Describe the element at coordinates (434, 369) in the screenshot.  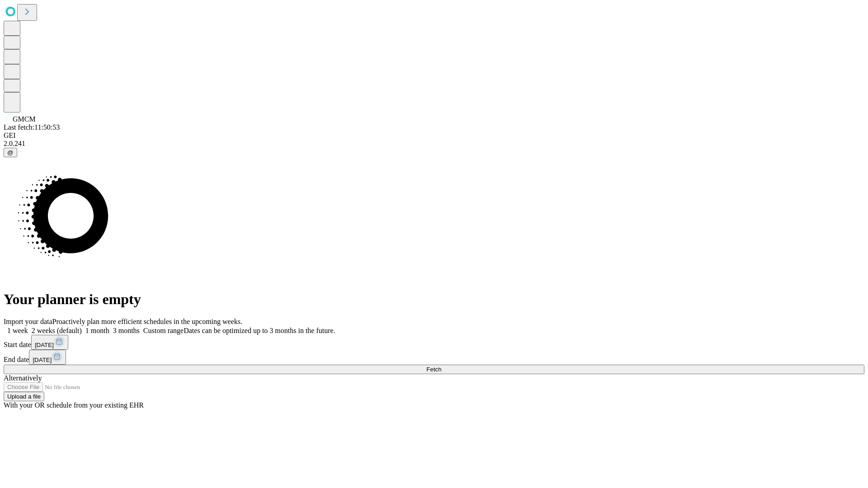
I see `button: Fetch` at that location.